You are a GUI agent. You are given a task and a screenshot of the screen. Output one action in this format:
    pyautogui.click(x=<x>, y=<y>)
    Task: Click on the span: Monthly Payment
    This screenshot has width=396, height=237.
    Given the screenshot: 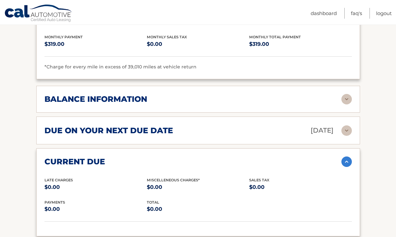 What is the action you would take?
    pyautogui.click(x=63, y=37)
    